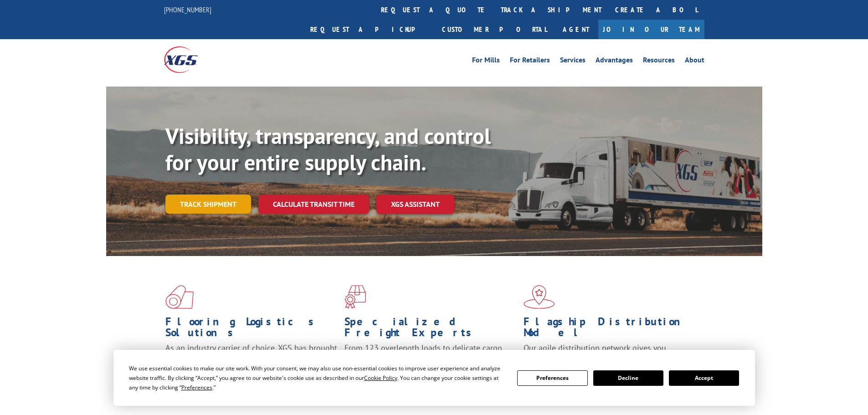  What do you see at coordinates (328, 149) in the screenshot?
I see `b: Visibility, transparency, and control for your entire supply chain.` at bounding box center [328, 149].